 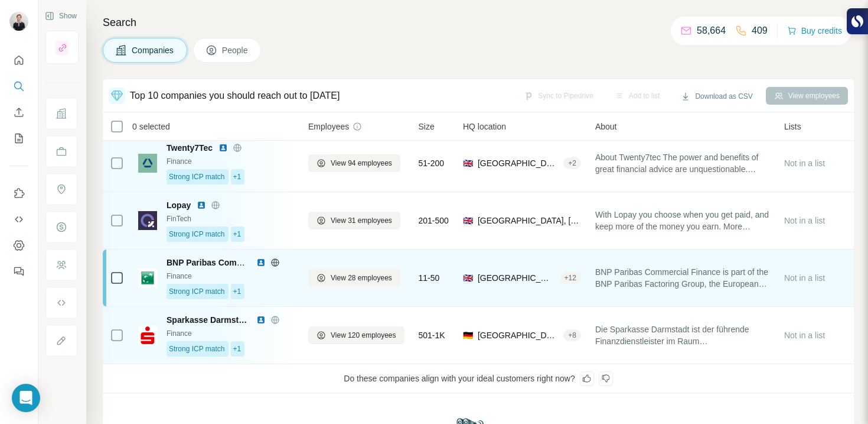 I want to click on div: + 2, so click(x=572, y=163).